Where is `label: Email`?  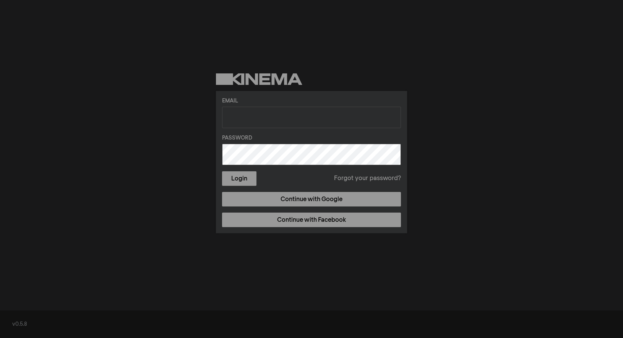 label: Email is located at coordinates (311, 101).